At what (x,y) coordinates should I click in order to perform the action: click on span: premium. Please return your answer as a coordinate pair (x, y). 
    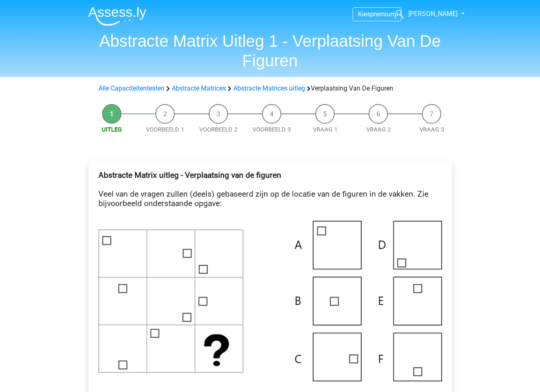
    Looking at the image, I should click on (383, 14).